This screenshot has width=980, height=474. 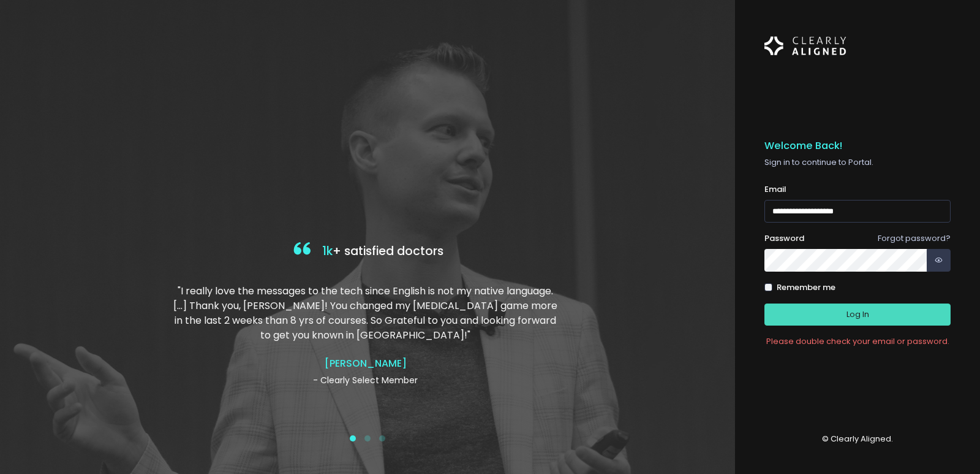 What do you see at coordinates (327, 250) in the screenshot?
I see `span: 1k` at bounding box center [327, 250].